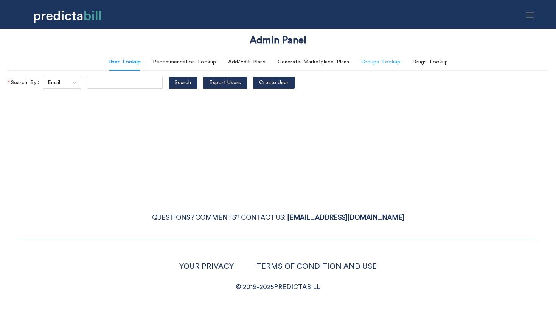  What do you see at coordinates (206, 267) in the screenshot?
I see `a: YOUR PRIVACY` at bounding box center [206, 267].